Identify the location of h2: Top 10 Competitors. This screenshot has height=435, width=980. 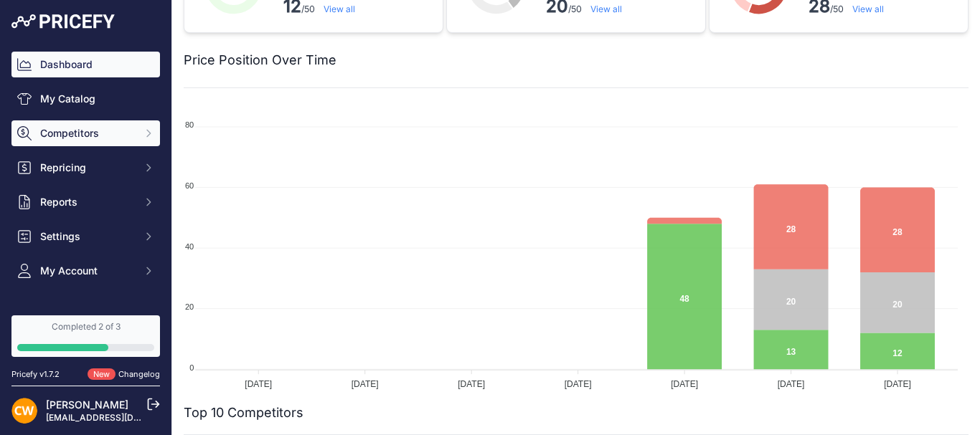
(243, 413).